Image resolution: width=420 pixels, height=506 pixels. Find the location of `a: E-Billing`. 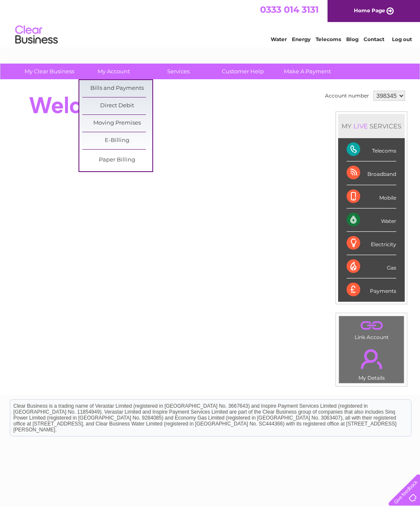

a: E-Billing is located at coordinates (117, 141).